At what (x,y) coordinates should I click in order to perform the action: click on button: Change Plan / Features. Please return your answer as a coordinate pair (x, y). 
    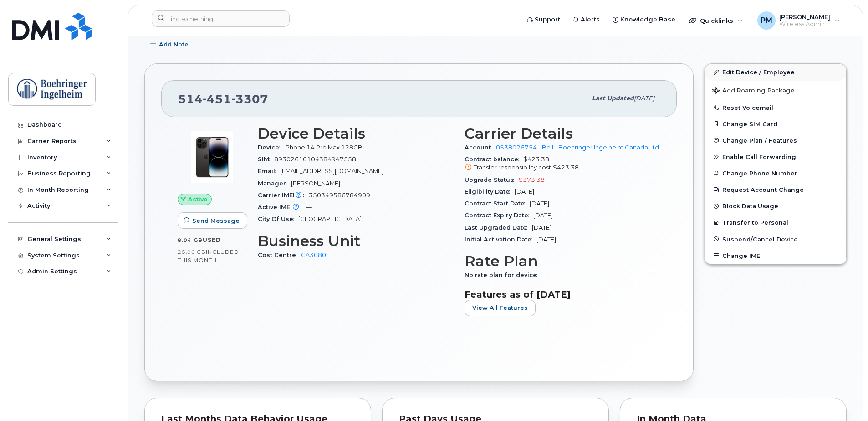
    Looking at the image, I should click on (776, 140).